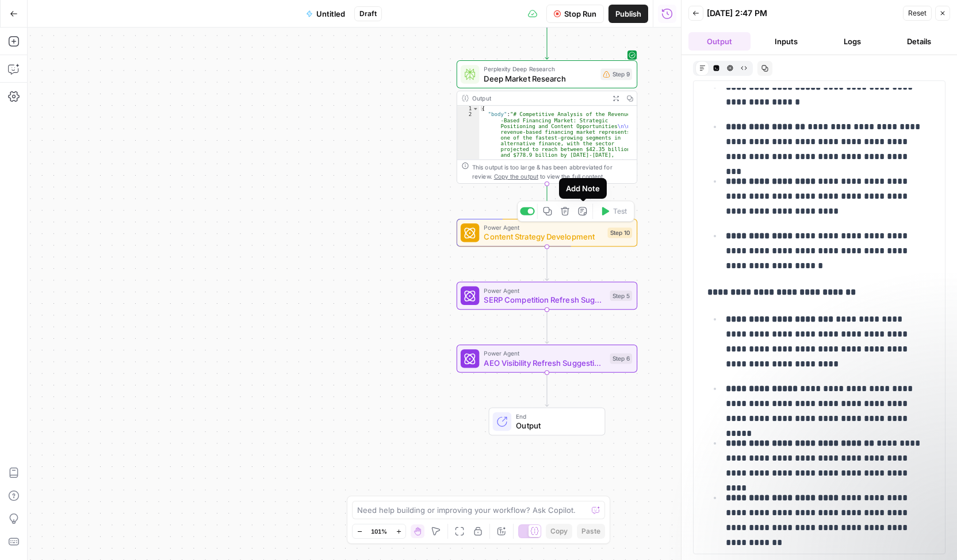 This screenshot has height=560, width=957. What do you see at coordinates (379, 531) in the screenshot?
I see `span: 101%` at bounding box center [379, 531].